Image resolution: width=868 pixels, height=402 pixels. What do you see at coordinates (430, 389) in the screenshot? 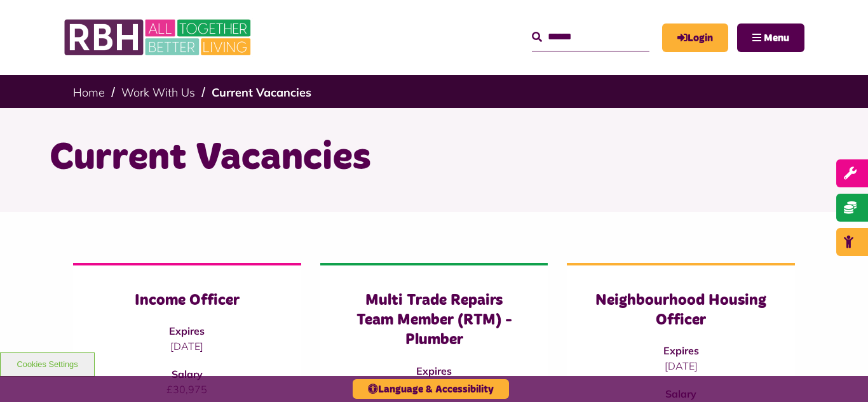
I see `button: Language & Accessibility` at bounding box center [430, 389].